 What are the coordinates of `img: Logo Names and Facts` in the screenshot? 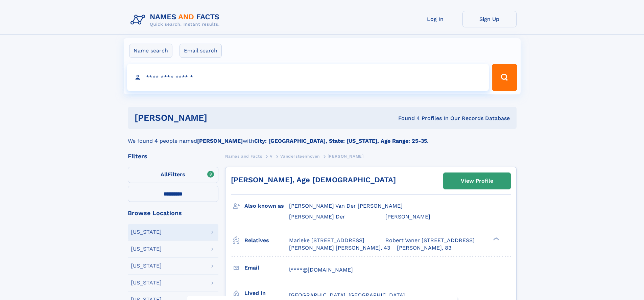 It's located at (177, 20).